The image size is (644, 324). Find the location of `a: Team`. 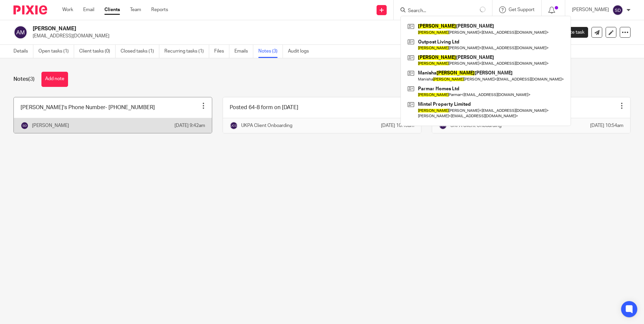

a: Team is located at coordinates (136, 10).